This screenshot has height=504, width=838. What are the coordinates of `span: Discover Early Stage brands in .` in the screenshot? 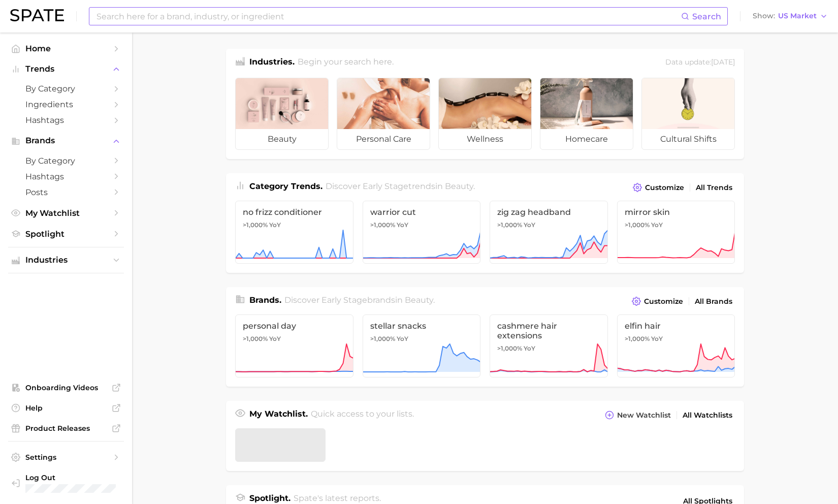 It's located at (360, 300).